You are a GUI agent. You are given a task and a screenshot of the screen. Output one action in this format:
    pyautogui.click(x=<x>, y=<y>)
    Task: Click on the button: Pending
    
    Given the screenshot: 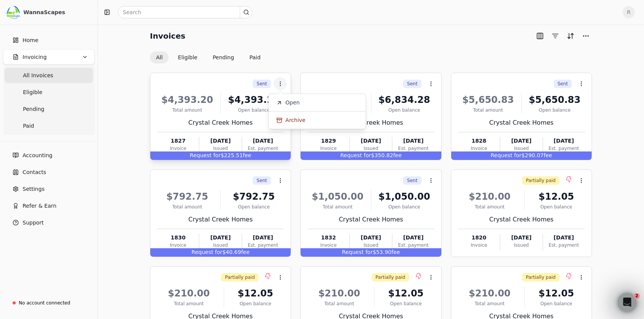 What is the action you would take?
    pyautogui.click(x=224, y=58)
    